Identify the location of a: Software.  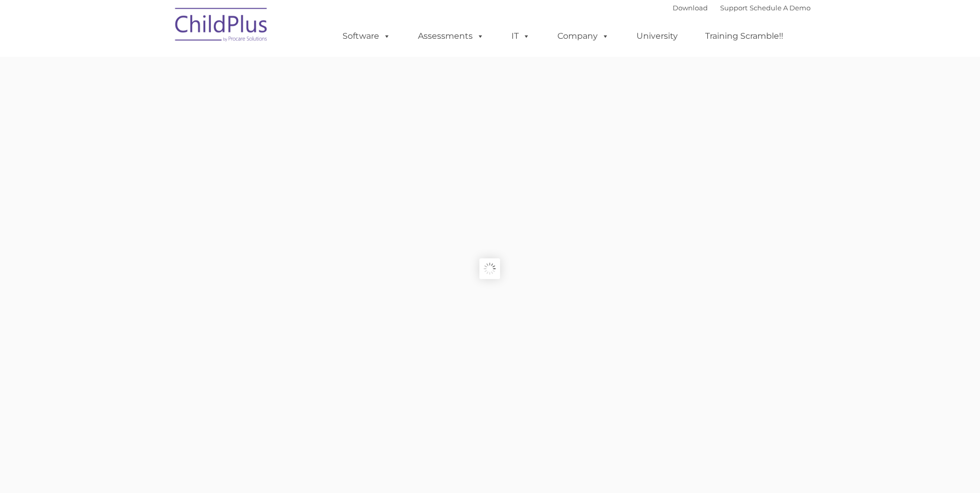
(366, 36).